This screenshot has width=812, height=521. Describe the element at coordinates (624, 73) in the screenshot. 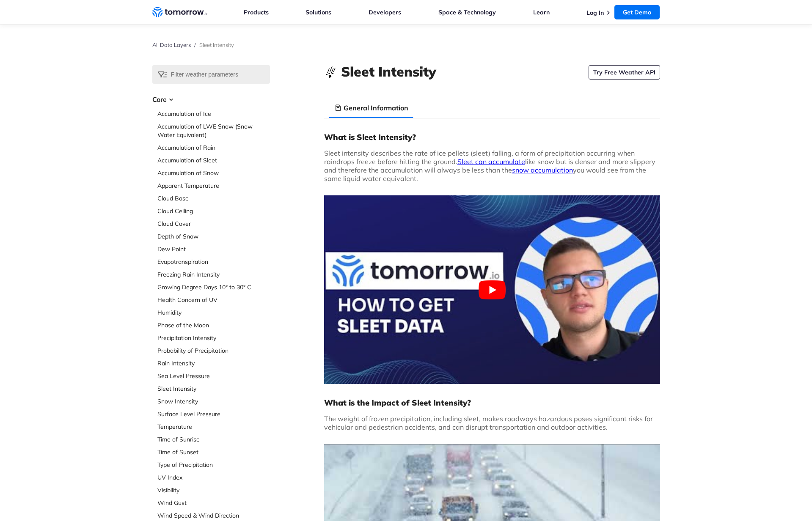

I see `a: Try Free Weather API` at that location.